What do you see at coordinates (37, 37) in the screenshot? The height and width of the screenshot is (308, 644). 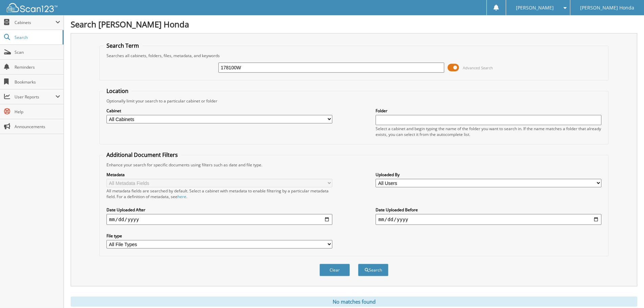 I see `span: Search` at bounding box center [37, 37].